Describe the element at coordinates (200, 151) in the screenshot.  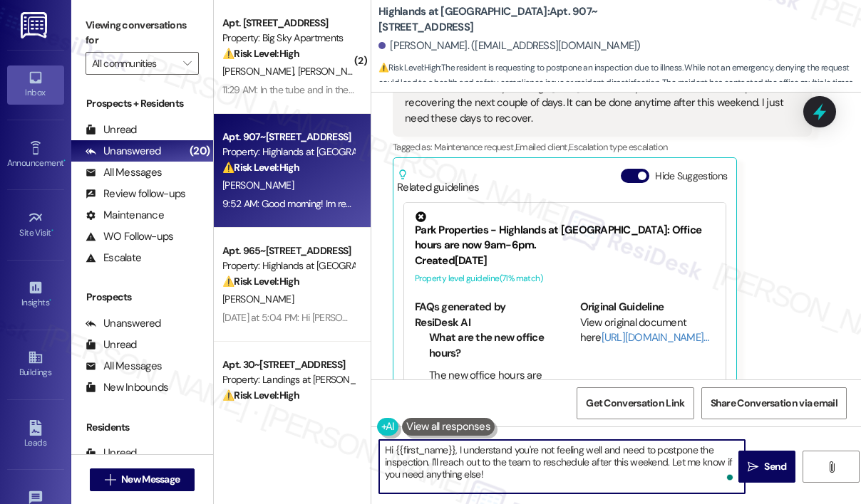
I see `div: (20)` at that location.